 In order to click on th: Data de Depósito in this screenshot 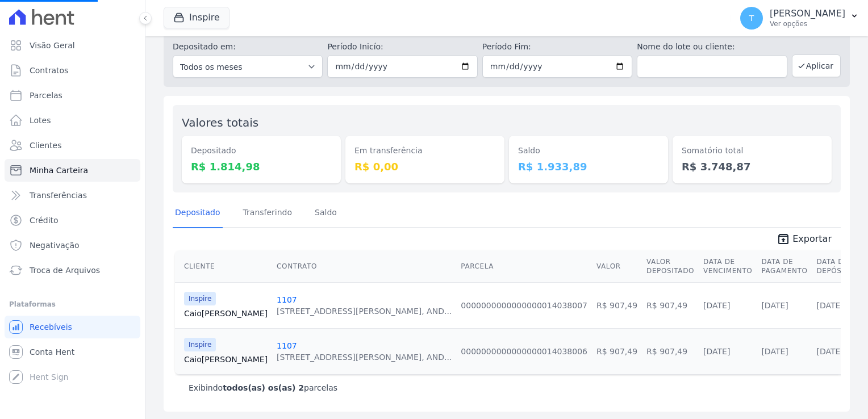, I will do `click(834, 267)`.